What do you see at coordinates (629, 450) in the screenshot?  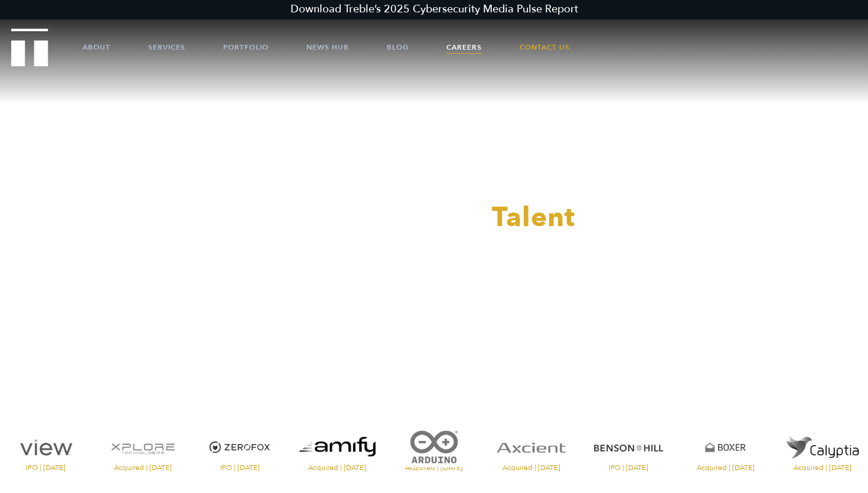 I see `a: Visit the Benson Hill website` at bounding box center [629, 450].